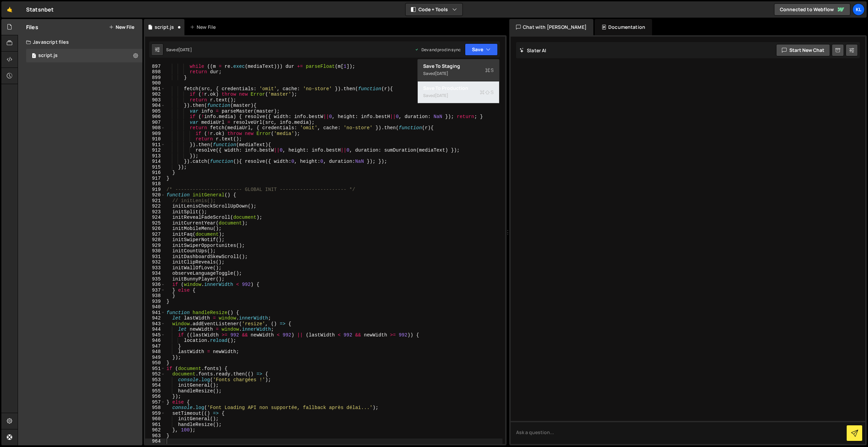 The image size is (868, 447). I want to click on div: 961, so click(155, 424).